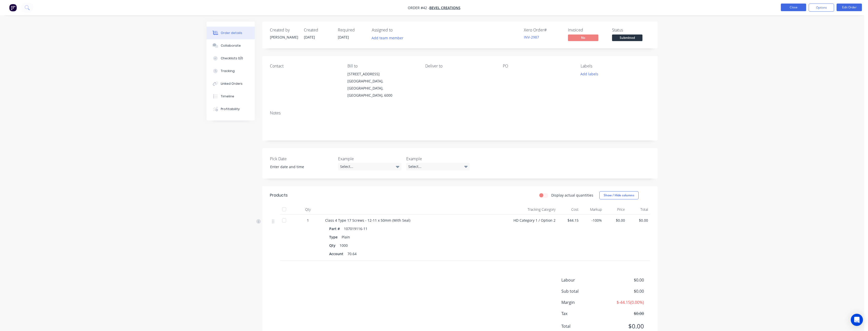 The width and height of the screenshot is (868, 331). I want to click on div: Profitability, so click(230, 109).